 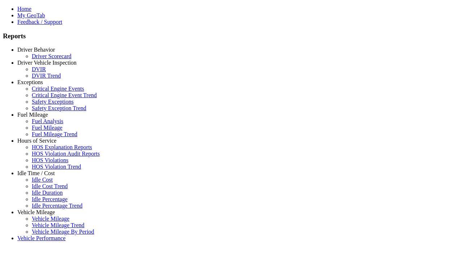 What do you see at coordinates (63, 231) in the screenshot?
I see `a: Vehicle Mileage By Period` at bounding box center [63, 231].